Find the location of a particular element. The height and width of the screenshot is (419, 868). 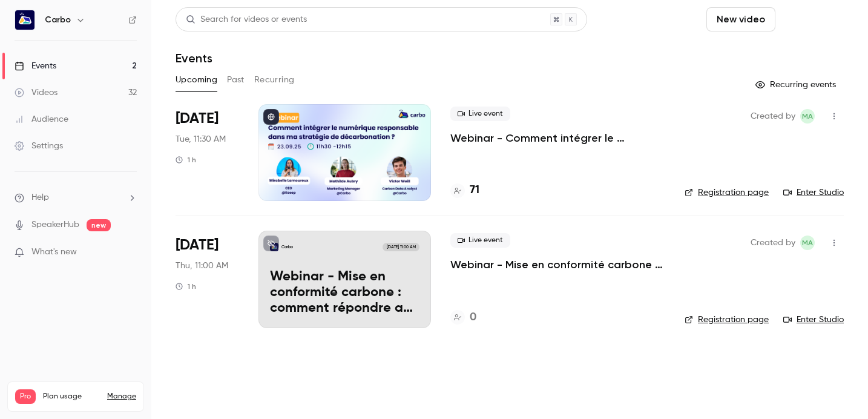

div: Videos is located at coordinates (35, 93).